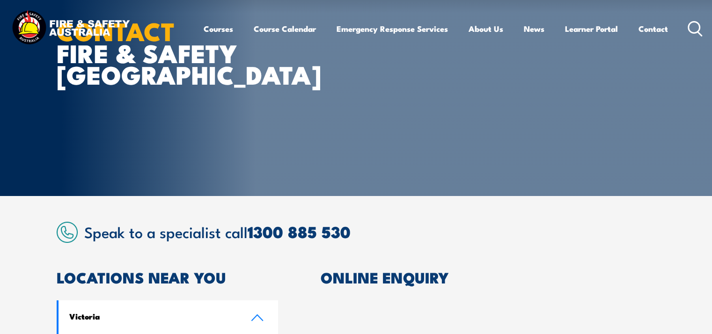  What do you see at coordinates (370, 232) in the screenshot?
I see `h2: Speak to a specialist call` at bounding box center [370, 232].